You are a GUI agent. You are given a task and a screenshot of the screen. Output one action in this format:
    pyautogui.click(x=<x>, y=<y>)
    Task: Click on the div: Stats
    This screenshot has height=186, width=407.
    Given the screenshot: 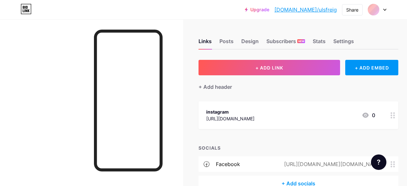 What is the action you would take?
    pyautogui.click(x=319, y=43)
    